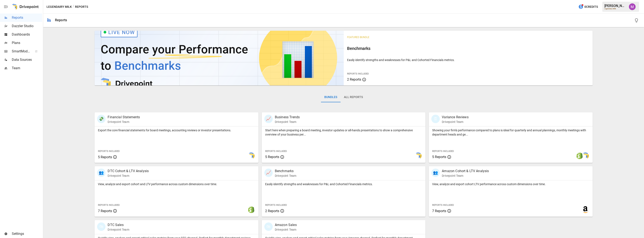 The width and height of the screenshot is (644, 238). I want to click on span: ™, so click(31, 51).